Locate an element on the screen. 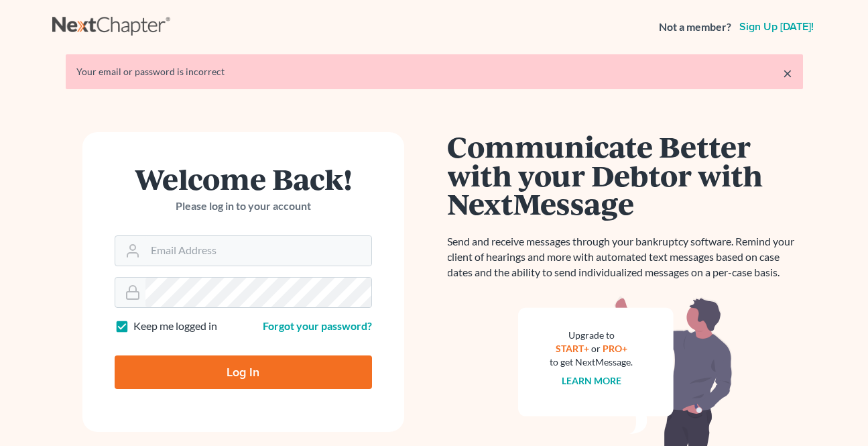 The image size is (868, 446). div: Your email or password is incorrect is located at coordinates (434, 72).